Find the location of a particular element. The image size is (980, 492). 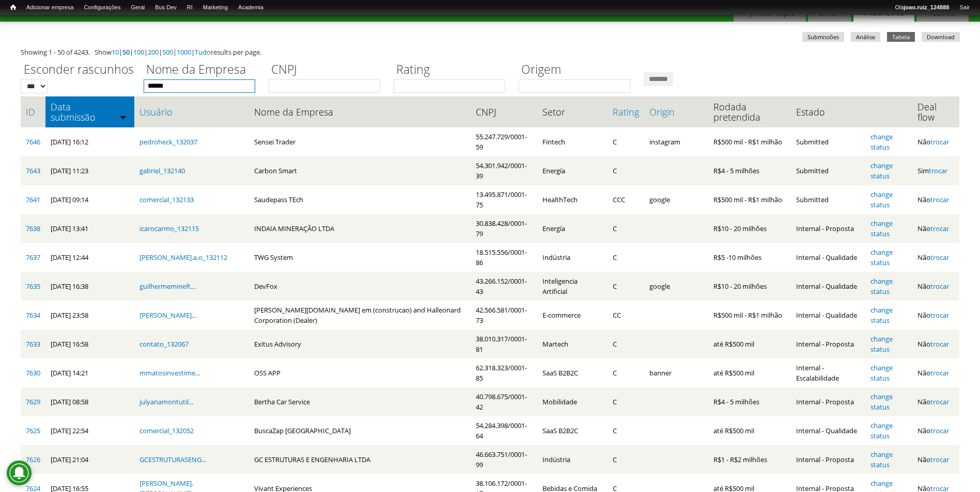

th: Estado is located at coordinates (827, 112).